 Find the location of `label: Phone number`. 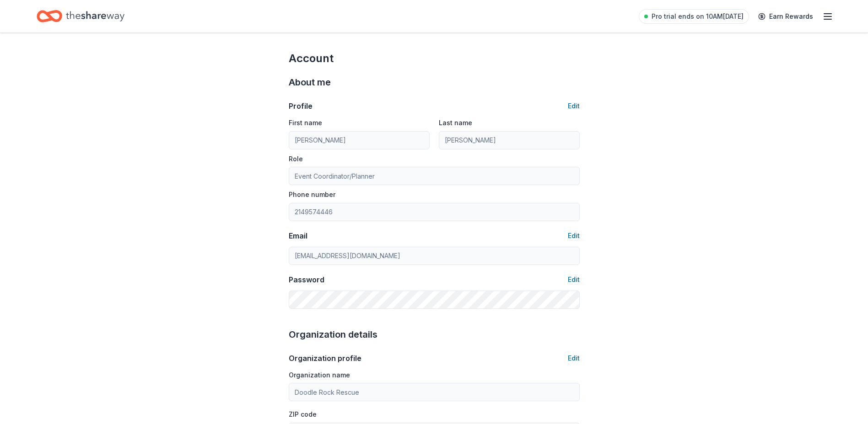

label: Phone number is located at coordinates (312, 195).